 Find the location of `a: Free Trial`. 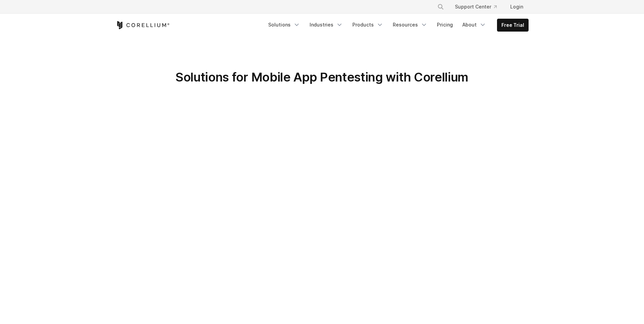

a: Free Trial is located at coordinates (513, 25).